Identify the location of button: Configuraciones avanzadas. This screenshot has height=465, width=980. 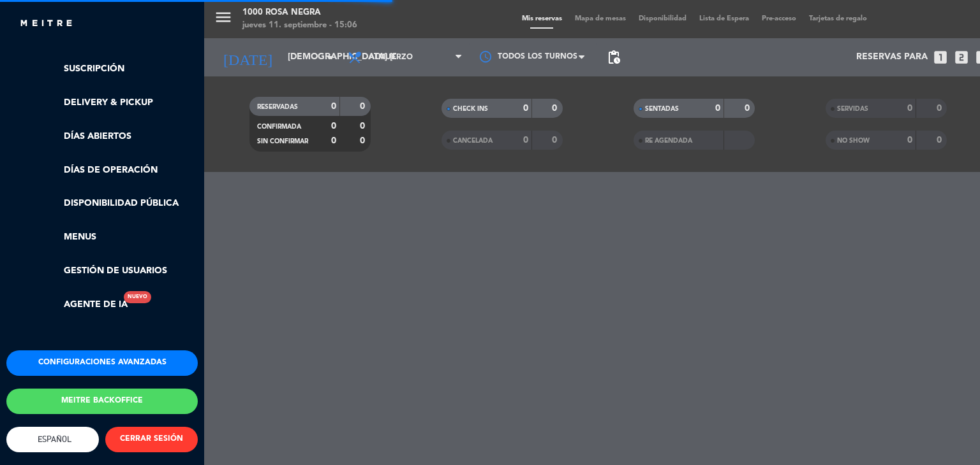
(102, 363).